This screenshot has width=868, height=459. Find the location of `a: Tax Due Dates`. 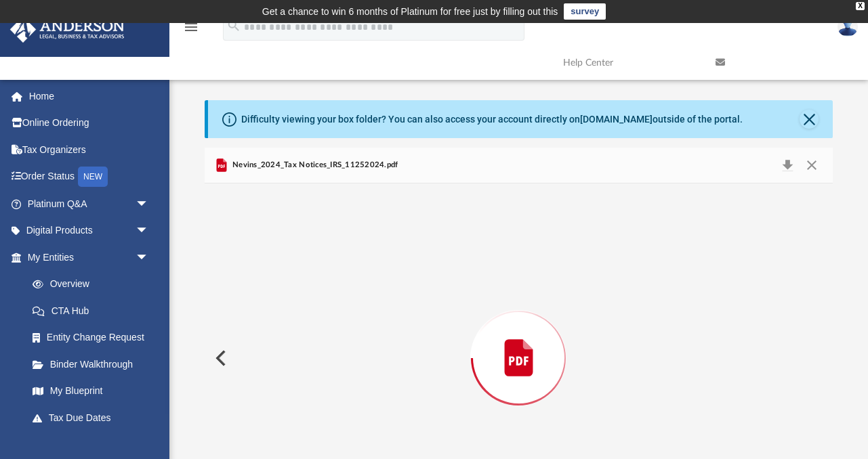

a: Tax Due Dates is located at coordinates (94, 417).